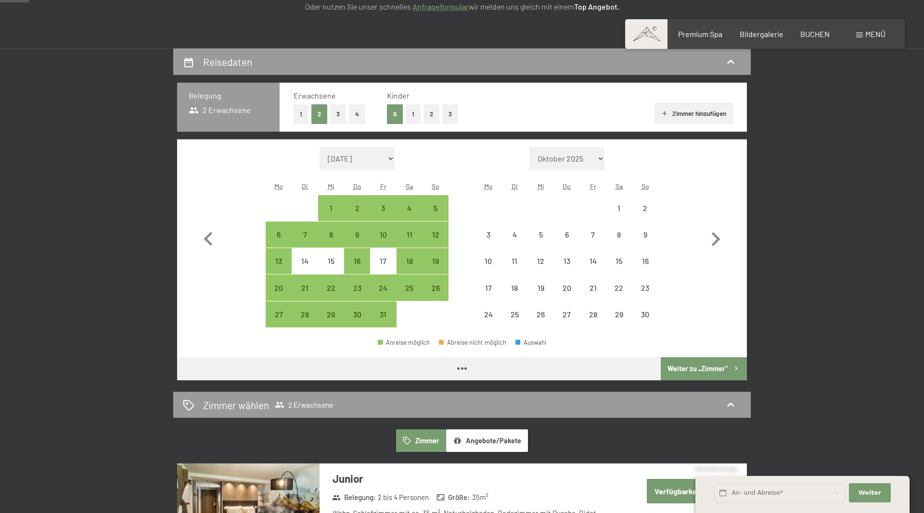  Describe the element at coordinates (514, 269) in the screenshot. I see `div: 11` at that location.